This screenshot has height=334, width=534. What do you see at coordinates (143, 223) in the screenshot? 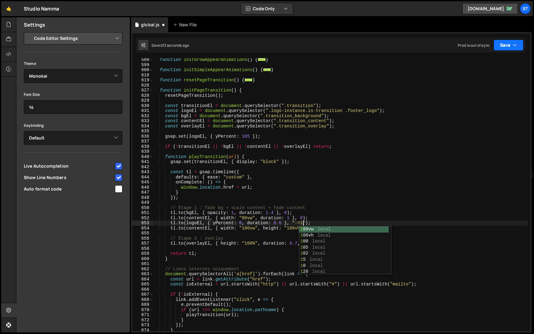
I see `div: 653` at bounding box center [143, 223].